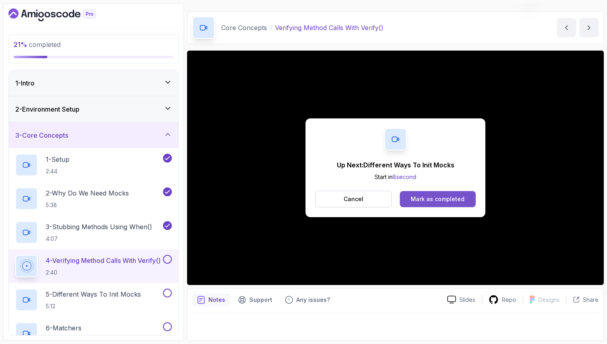 The width and height of the screenshot is (607, 344). What do you see at coordinates (329, 28) in the screenshot?
I see `p: Verifying Method Calls With Verify()` at bounding box center [329, 28].